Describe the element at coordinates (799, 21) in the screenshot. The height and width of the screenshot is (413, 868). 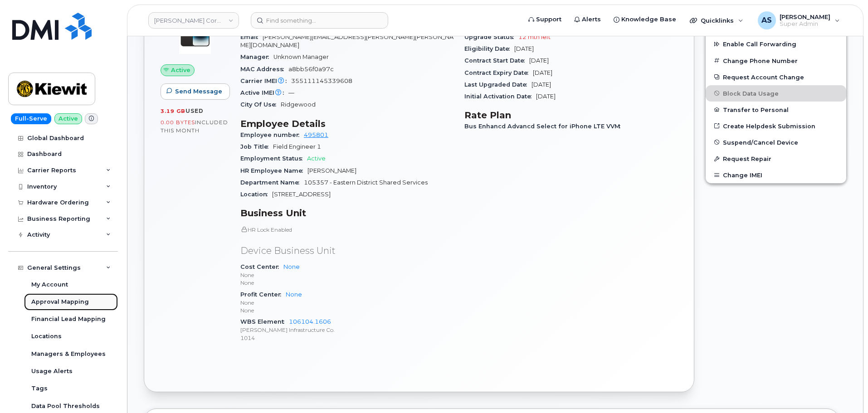
I see `div: Alexander Strull` at that location.